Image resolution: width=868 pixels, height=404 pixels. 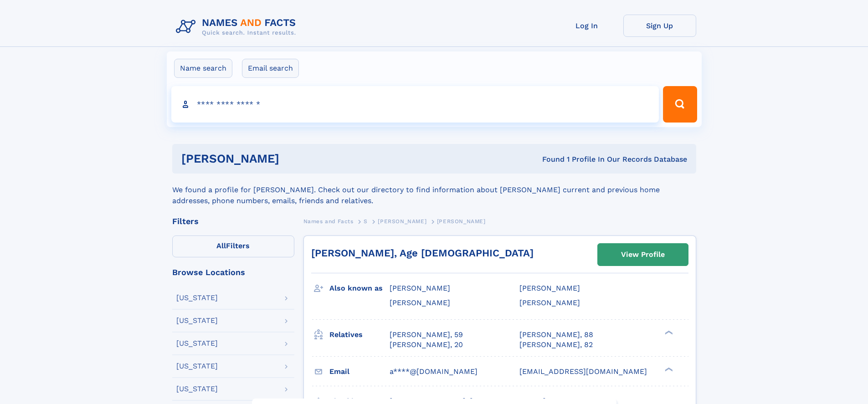 I want to click on a: Log In, so click(x=587, y=26).